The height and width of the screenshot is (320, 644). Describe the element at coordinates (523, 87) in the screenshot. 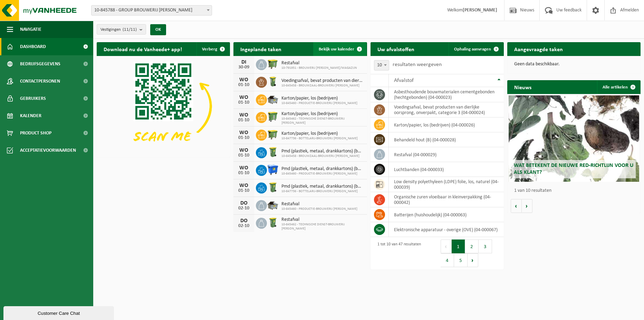

I see `h2: Nieuws` at that location.